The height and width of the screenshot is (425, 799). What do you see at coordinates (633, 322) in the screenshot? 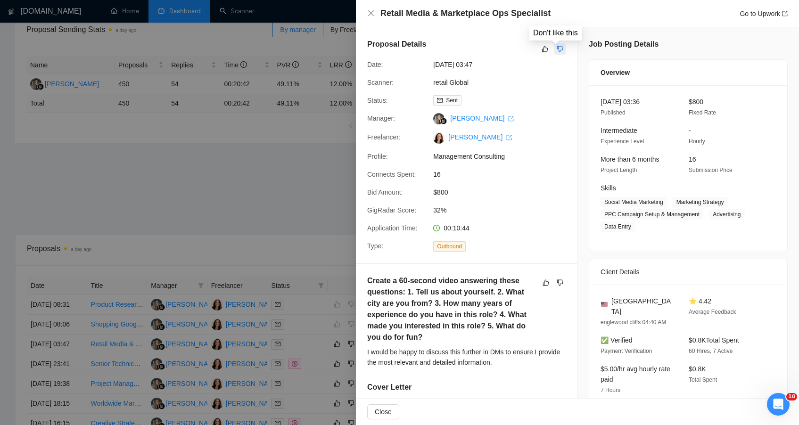
I see `span: englewood cliffs 04:40 AM` at bounding box center [633, 322].